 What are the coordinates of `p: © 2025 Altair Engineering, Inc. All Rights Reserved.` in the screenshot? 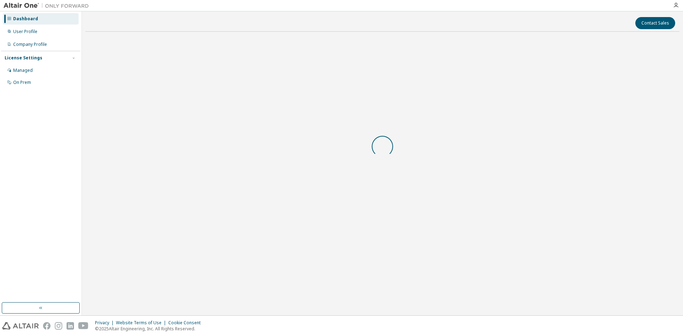 It's located at (150, 329).